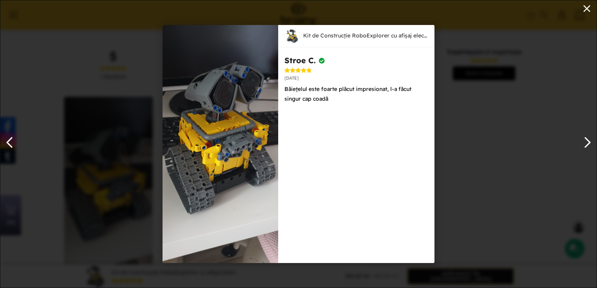 Image resolution: width=597 pixels, height=288 pixels. I want to click on span: Băiețelul este foarte plăcut impresionat, l-a făcut singur cap coadă, so click(348, 94).